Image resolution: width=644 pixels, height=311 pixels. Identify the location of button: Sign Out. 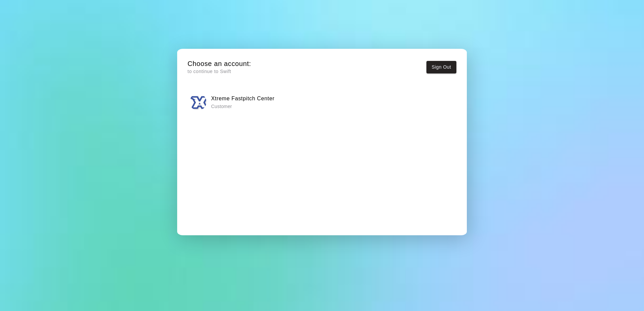
(441, 67).